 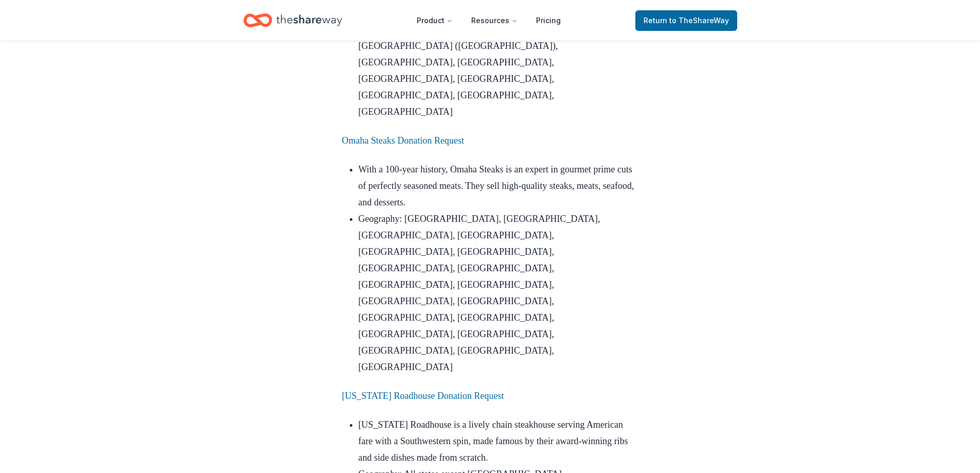 What do you see at coordinates (488, 20) in the screenshot?
I see `nav: Main` at bounding box center [488, 20].